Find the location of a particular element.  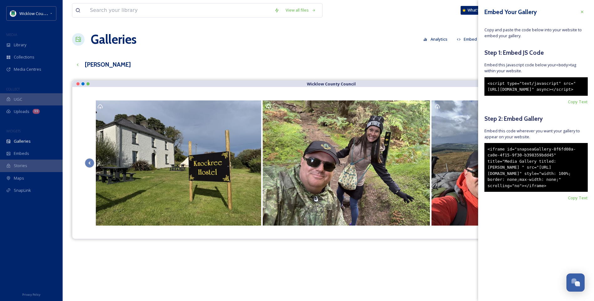

h1: Galleries is located at coordinates (114, 39).